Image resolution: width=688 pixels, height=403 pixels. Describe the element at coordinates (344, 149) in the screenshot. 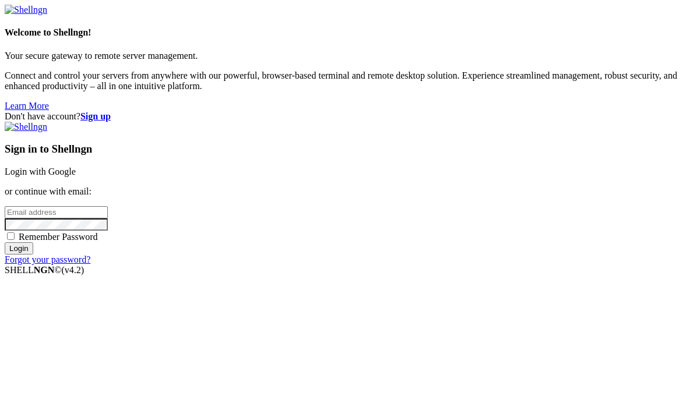

I see `h3: Sign in to Shellngn` at that location.